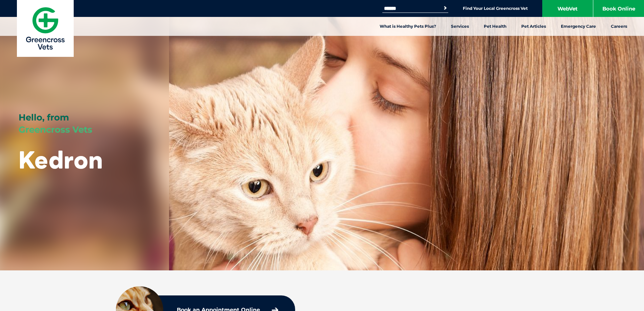  I want to click on a: Pet Health, so click(495, 26).